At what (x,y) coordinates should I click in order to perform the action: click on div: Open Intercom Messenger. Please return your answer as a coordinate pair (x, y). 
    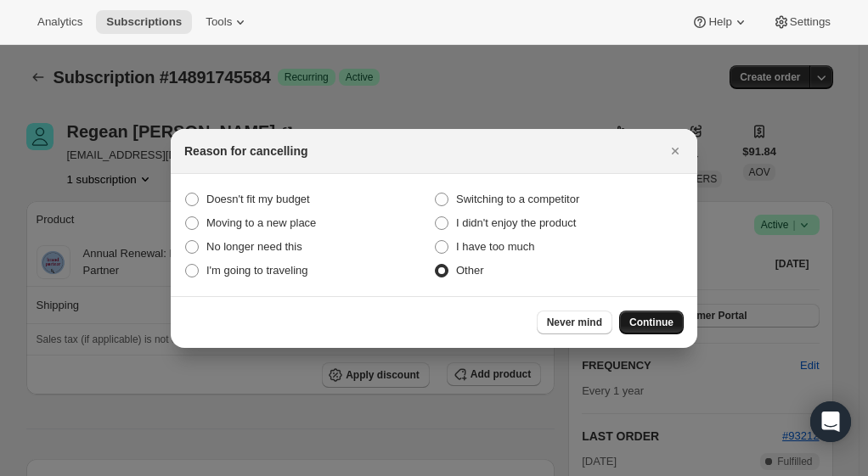
    Looking at the image, I should click on (830, 422).